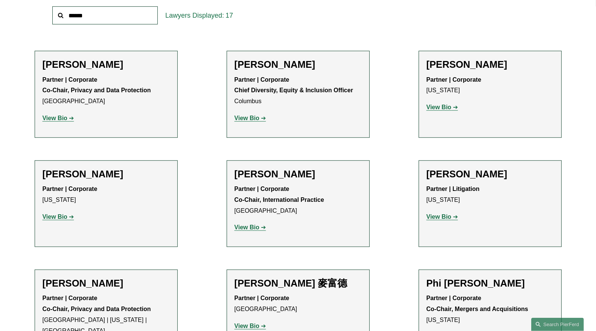  I want to click on strong: Co-Chair, International Practice, so click(279, 200).